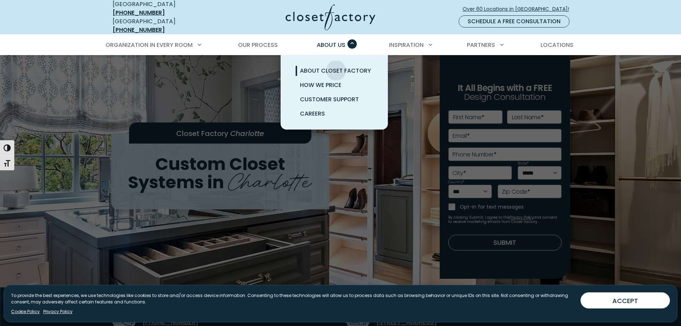  What do you see at coordinates (341, 45) in the screenshot?
I see `nav: Primary Menu` at bounding box center [341, 45].